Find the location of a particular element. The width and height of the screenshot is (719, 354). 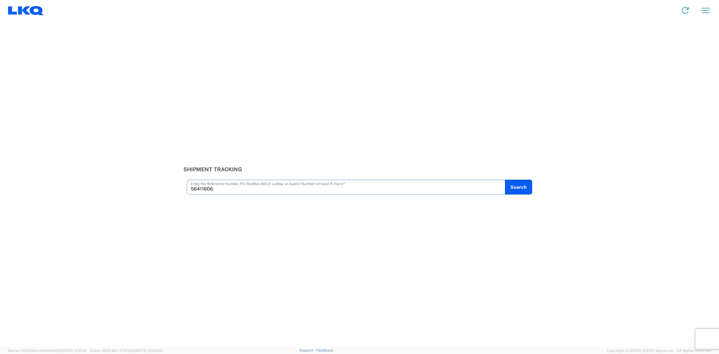

h3: Shipment Tracking is located at coordinates (360, 169).